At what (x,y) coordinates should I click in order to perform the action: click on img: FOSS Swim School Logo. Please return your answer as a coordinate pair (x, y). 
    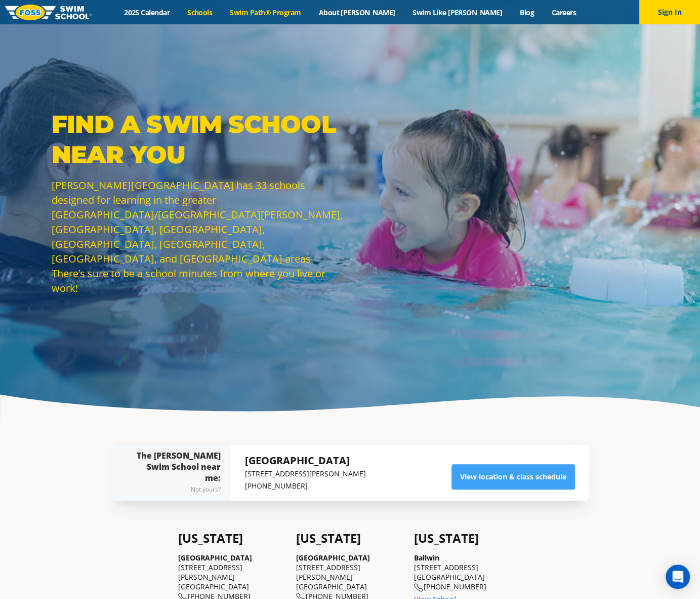
    Looking at the image, I should click on (48, 12).